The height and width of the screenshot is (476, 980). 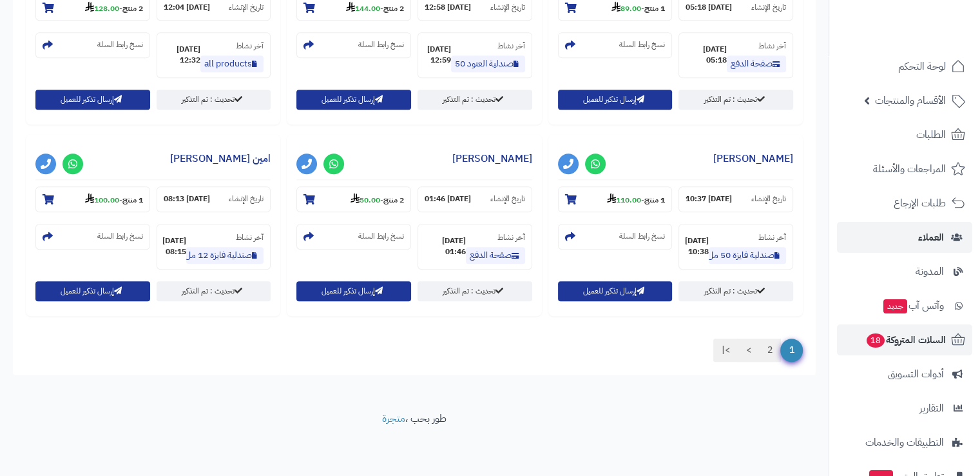 I want to click on a: المدونة, so click(x=904, y=271).